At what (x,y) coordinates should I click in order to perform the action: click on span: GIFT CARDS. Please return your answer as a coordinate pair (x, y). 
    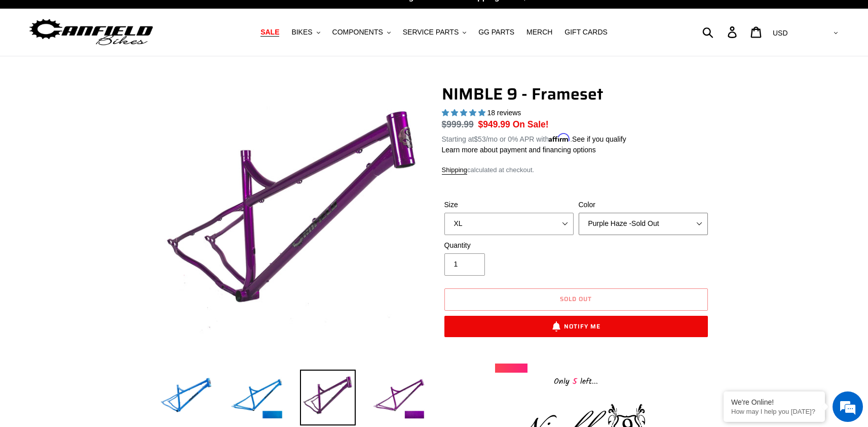
    Looking at the image, I should click on (586, 32).